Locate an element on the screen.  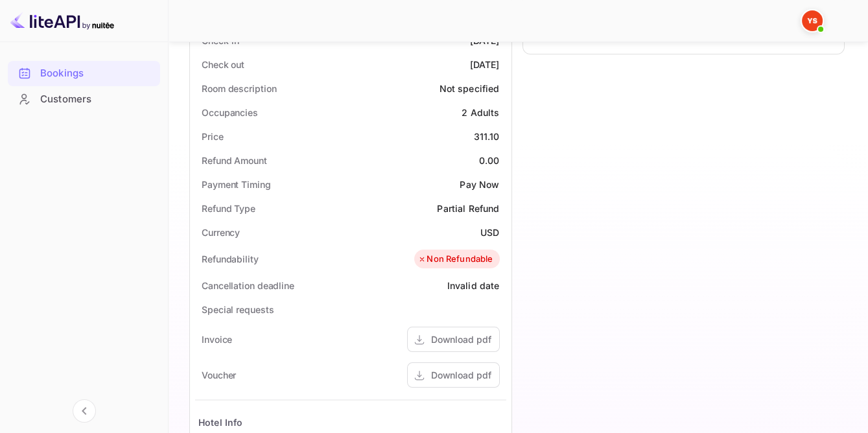
div: 0.00 is located at coordinates (490, 160).